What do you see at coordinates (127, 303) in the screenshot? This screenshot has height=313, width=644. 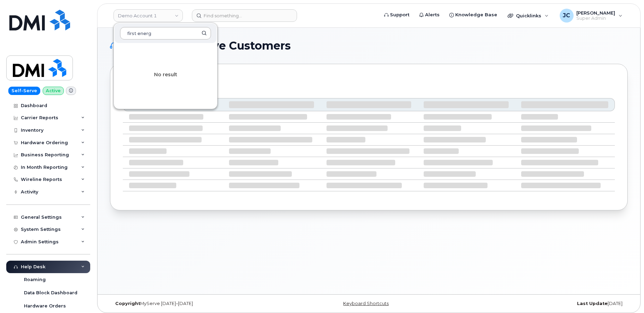 I see `strong: Copyright` at bounding box center [127, 303].